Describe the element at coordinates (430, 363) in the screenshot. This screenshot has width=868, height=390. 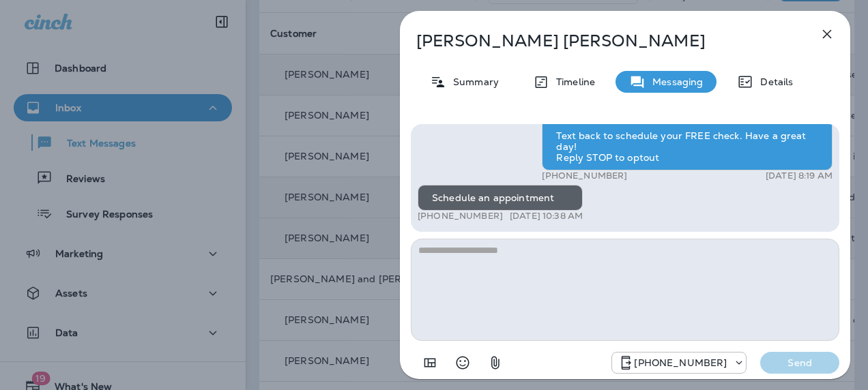
I see `button: Add in a premade template` at that location.